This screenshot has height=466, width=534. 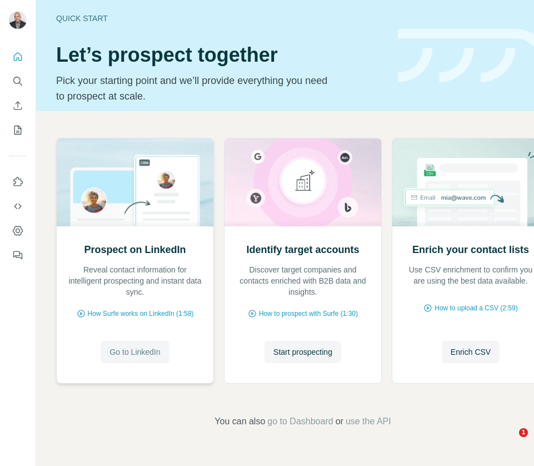 What do you see at coordinates (134, 352) in the screenshot?
I see `span: Go to LinkedIn` at bounding box center [134, 352].